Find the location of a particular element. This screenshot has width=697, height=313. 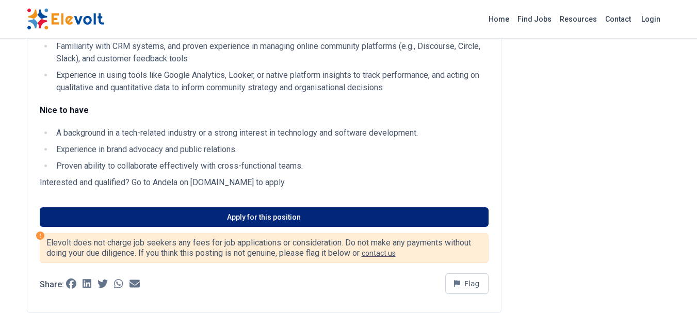

div: Chat Widget is located at coordinates (671, 288).